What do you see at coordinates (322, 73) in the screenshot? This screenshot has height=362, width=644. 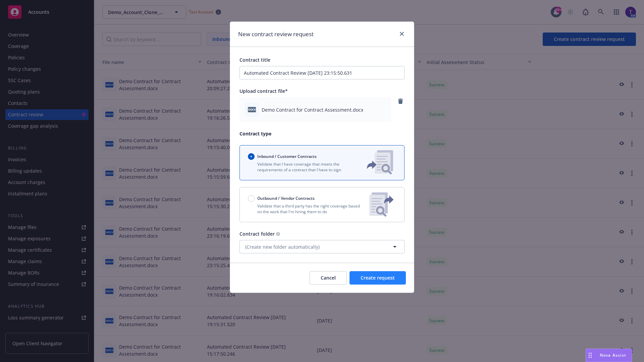 I see `input: Enter a title for this contract` at bounding box center [322, 73].